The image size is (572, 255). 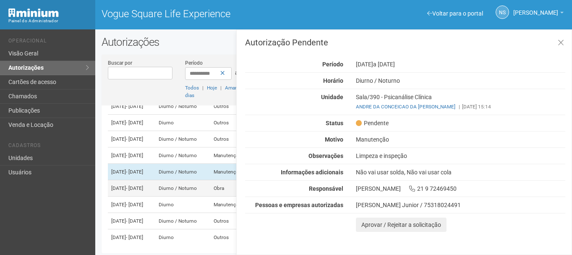 I want to click on a: NS, so click(x=502, y=12).